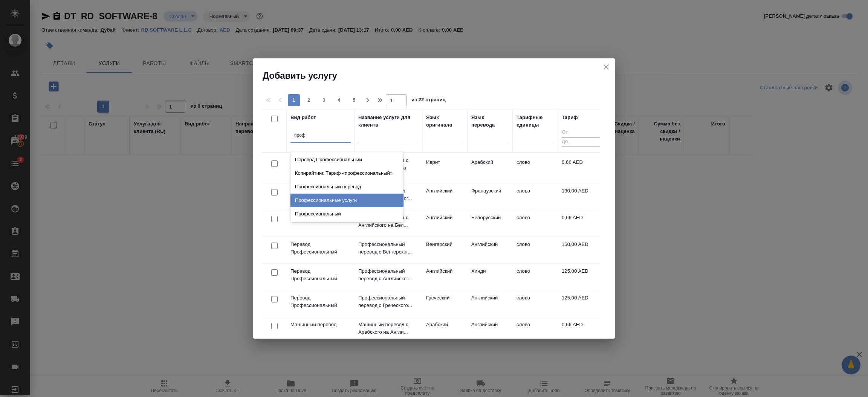 Image resolution: width=868 pixels, height=397 pixels. I want to click on h2: Добавить услугу, so click(438, 76).